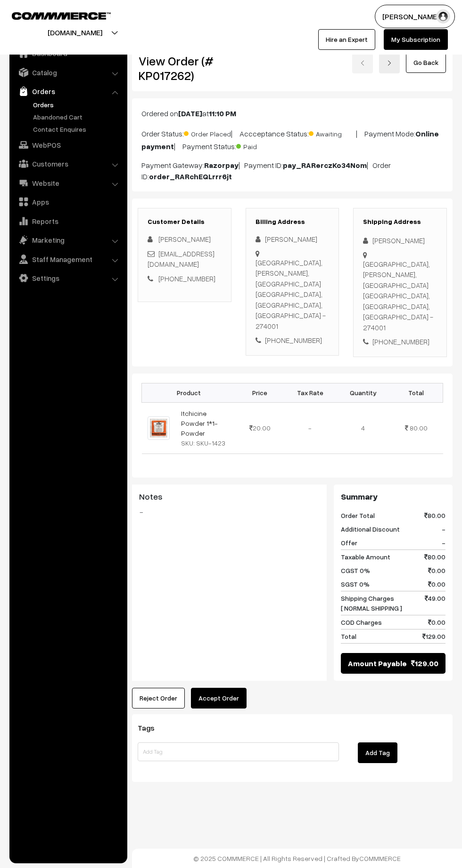 This screenshot has width=462, height=868. I want to click on img: 1000115354.jpg, so click(158, 428).